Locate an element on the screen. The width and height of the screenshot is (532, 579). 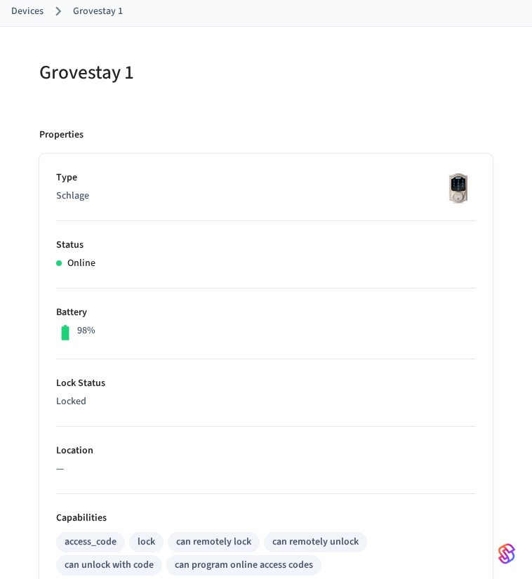
img: Schlage Sense Smart Deadbolt with Camelot Trim, Front is located at coordinates (458, 188).